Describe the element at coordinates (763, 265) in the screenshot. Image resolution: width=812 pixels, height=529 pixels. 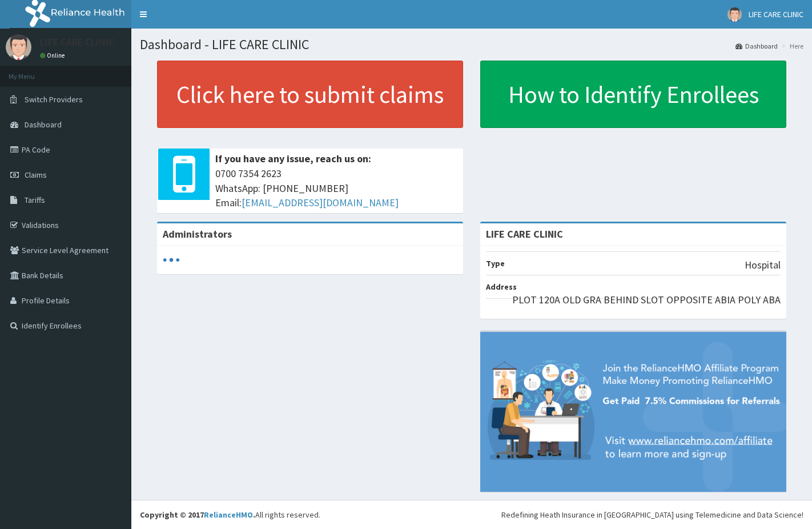
I see `p: Hospital` at that location.